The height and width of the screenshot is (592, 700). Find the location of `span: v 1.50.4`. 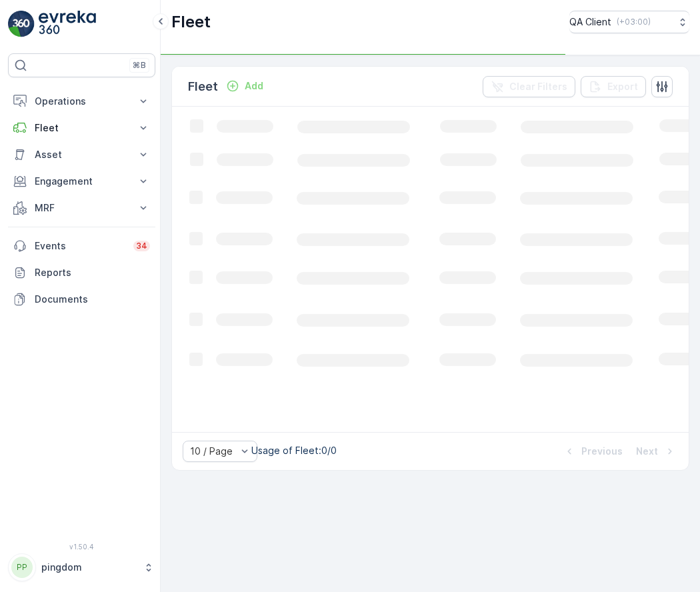

span: v 1.50.4 is located at coordinates (82, 547).